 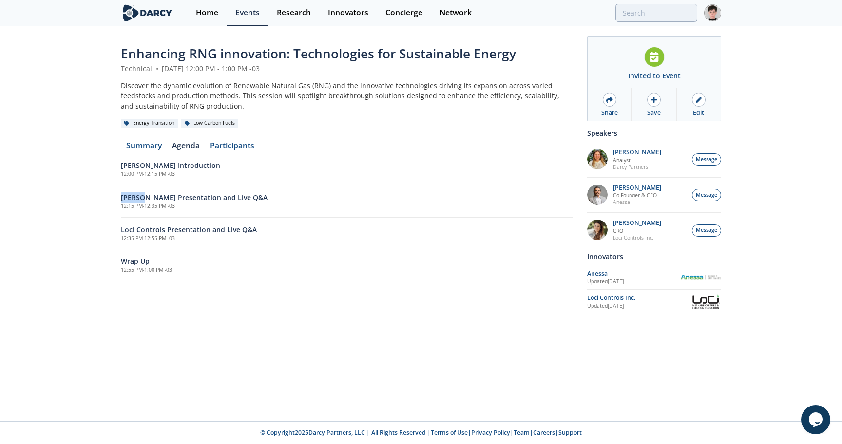 I want to click on img: Anessa, so click(x=701, y=277).